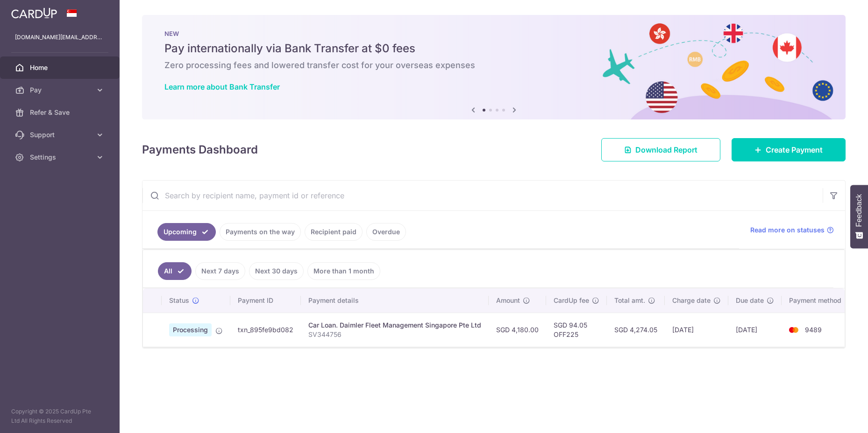  What do you see at coordinates (395, 325) in the screenshot?
I see `div: Car Loan. Daimler Fleet Management Singapore Pte Ltd` at bounding box center [395, 325].